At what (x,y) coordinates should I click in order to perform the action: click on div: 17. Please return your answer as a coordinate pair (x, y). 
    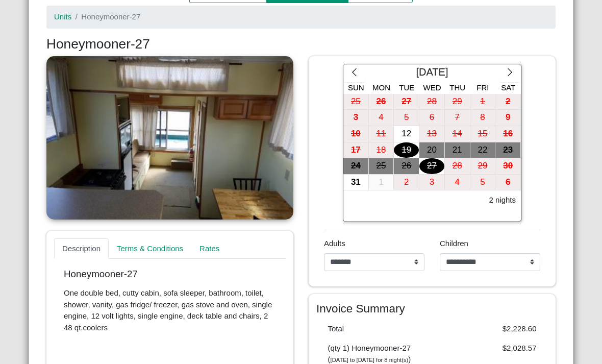
    Looking at the image, I should click on (356, 150).